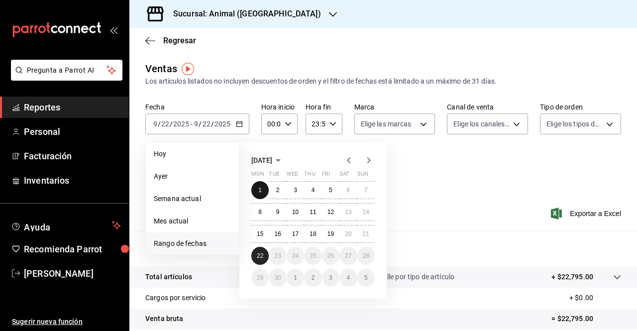  I want to click on div: Los artículos listados no incluyen descuentos de orden y el filtro de fechas está limitado a un m..., so click(383, 81).